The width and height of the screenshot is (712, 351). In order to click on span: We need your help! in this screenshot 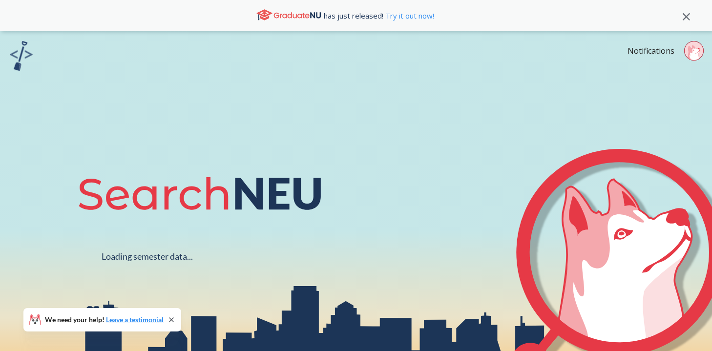, I will do `click(104, 320)`.